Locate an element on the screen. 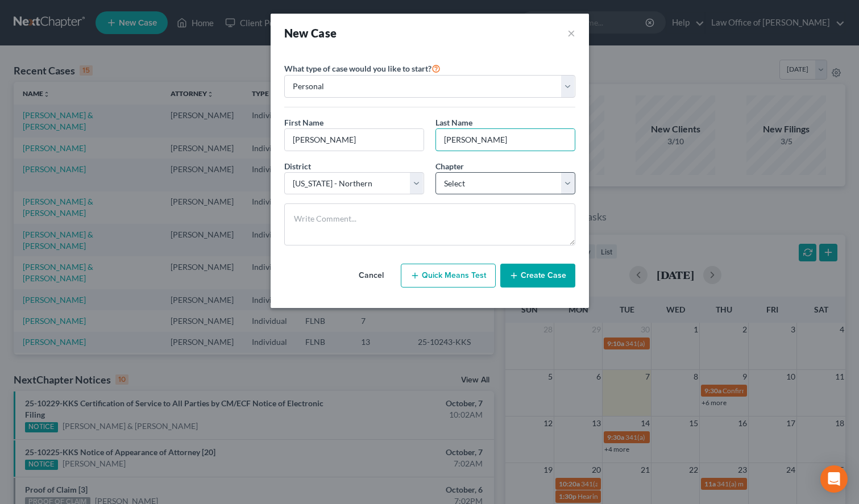 This screenshot has height=504, width=859. span: Chapter is located at coordinates (449, 166).